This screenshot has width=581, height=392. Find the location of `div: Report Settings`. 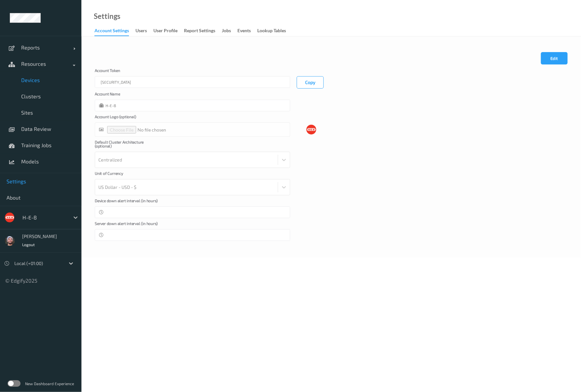

div: Report Settings is located at coordinates (200, 32).